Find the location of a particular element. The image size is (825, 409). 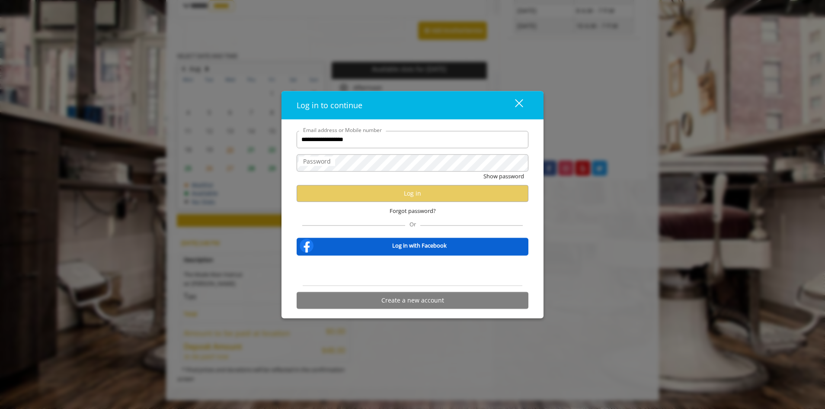

button: Create a new account is located at coordinates (412, 300).